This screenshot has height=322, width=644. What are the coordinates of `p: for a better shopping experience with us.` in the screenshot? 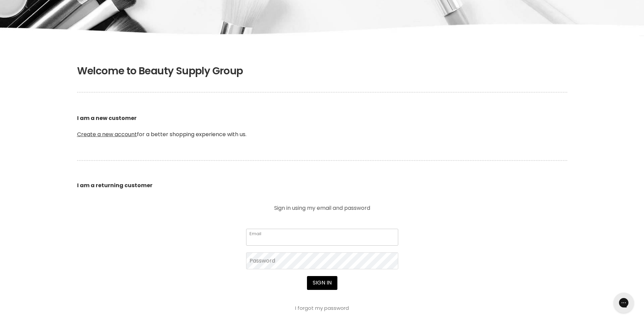 It's located at (322, 126).